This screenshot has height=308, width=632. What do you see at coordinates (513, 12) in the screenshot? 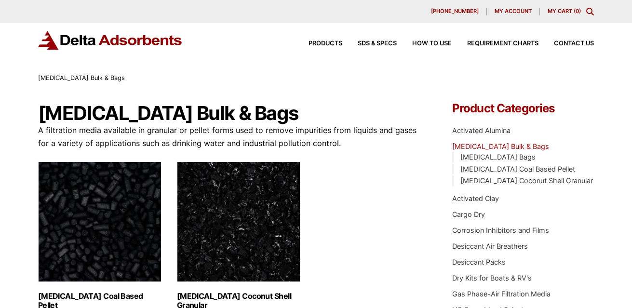
I see `a: My account` at bounding box center [513, 12].